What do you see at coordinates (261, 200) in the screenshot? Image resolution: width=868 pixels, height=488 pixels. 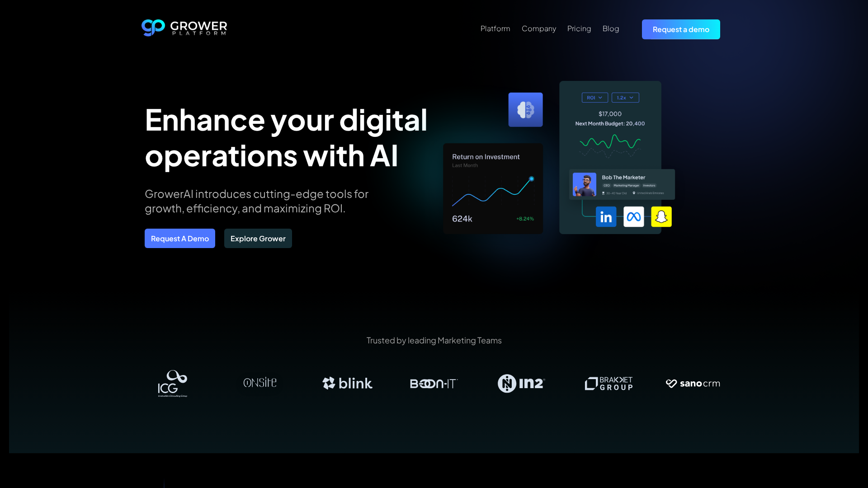 I see `p: GrowerAI introduces cutting-edge tools for growth, efficiency, and maximizing ROI.` at bounding box center [261, 200].